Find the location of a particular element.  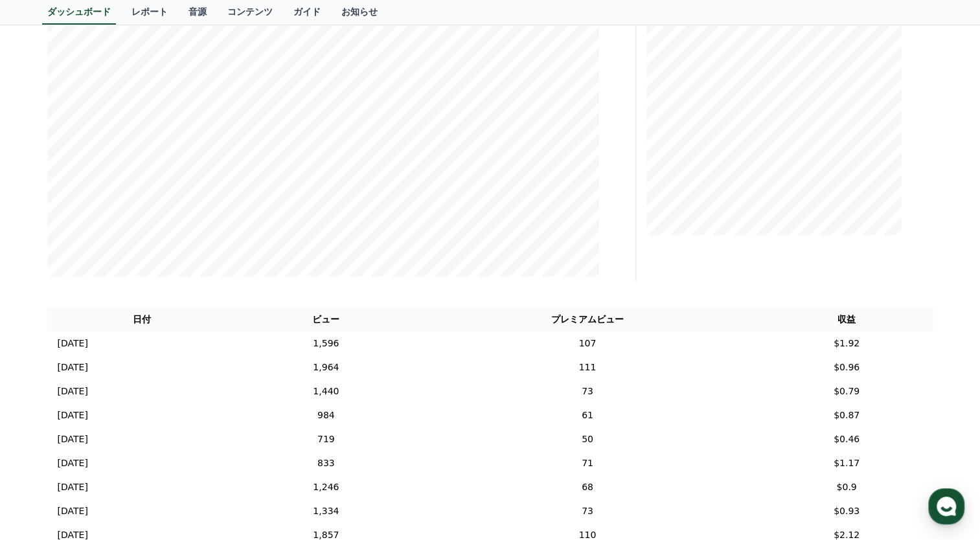

td: 719 is located at coordinates (326, 439).